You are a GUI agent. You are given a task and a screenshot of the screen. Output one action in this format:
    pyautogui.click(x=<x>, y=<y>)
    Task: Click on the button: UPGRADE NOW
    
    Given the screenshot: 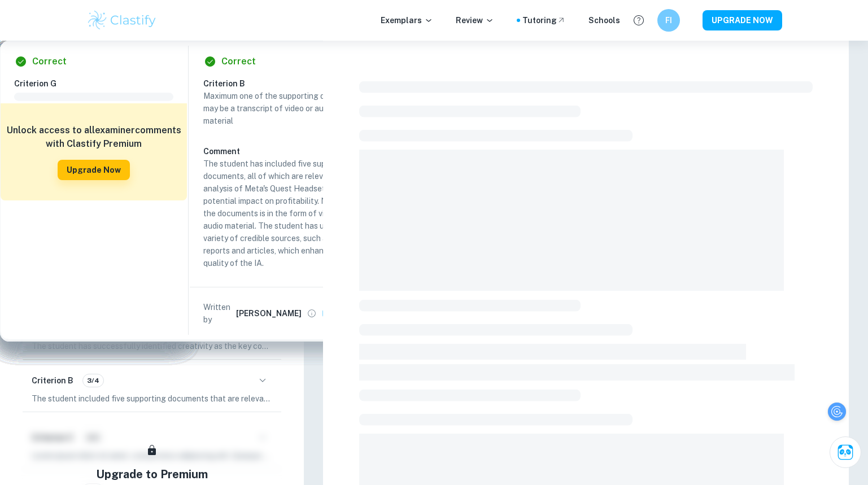 What is the action you would take?
    pyautogui.click(x=742, y=20)
    